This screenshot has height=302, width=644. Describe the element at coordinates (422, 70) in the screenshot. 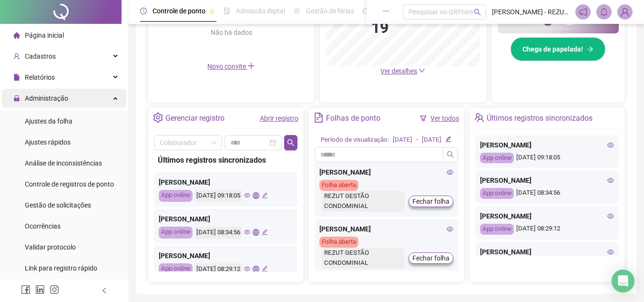

I see `span: down` at that location.